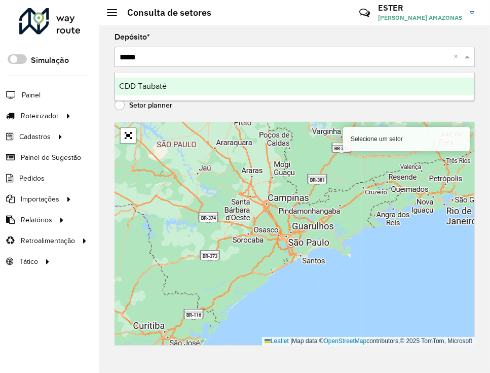 This screenshot has height=373, width=490. I want to click on h2: Consulta de setores, so click(164, 13).